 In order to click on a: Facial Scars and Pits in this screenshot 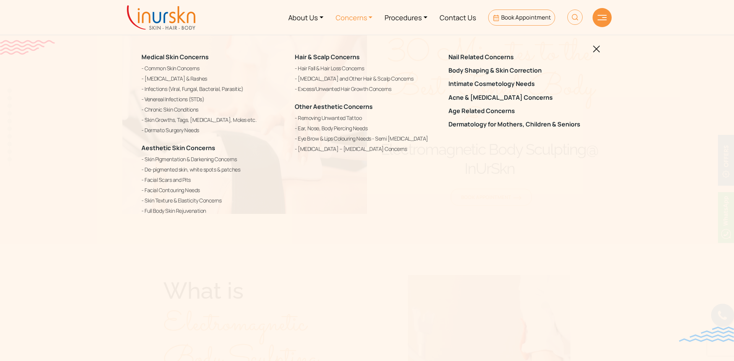, I will do `click(213, 180)`.